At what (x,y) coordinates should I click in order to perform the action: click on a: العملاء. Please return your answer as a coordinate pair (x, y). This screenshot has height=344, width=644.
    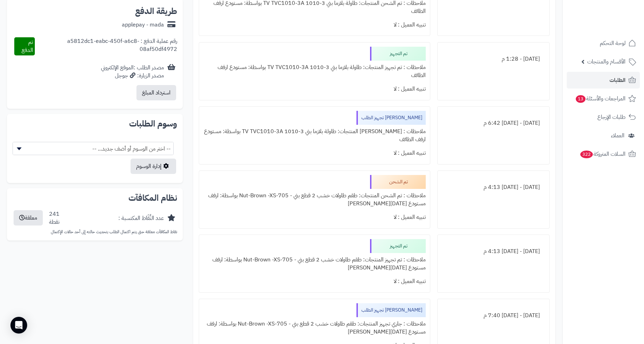
    Looking at the image, I should click on (603, 136).